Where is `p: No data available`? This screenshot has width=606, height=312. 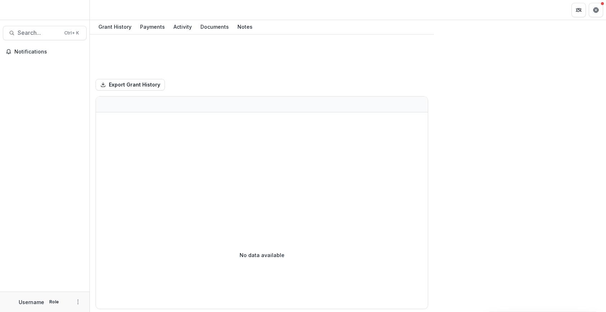
p: No data available is located at coordinates (262, 255).